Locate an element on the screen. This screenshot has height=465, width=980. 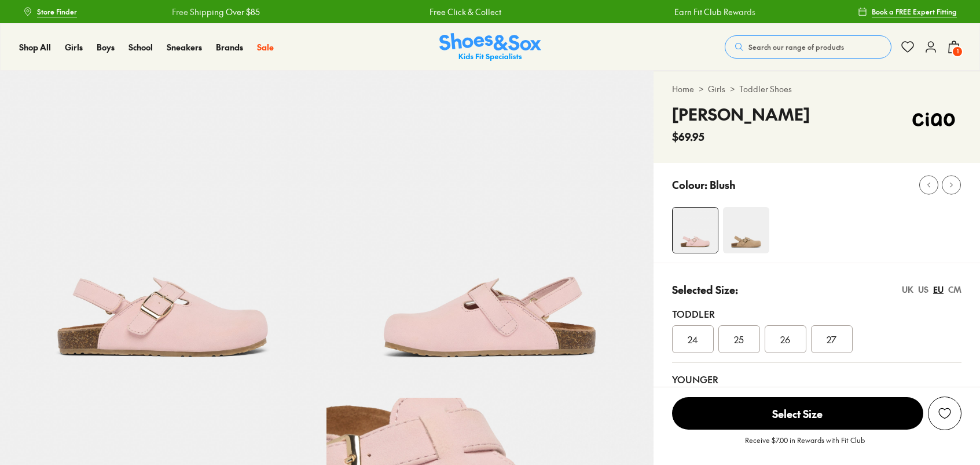
button: Add to Wishlist is located at coordinates (945, 413).